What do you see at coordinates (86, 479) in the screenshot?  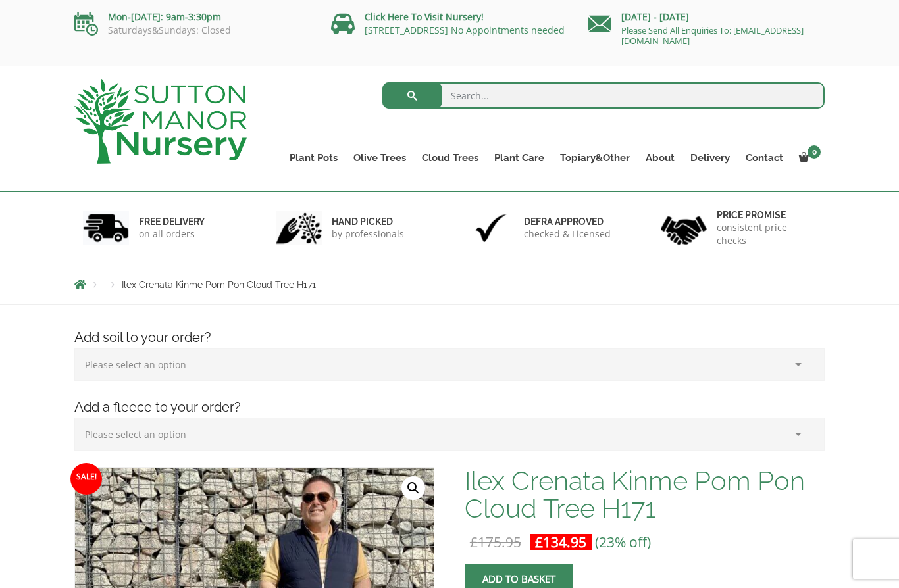 I see `span: Sale!` at bounding box center [86, 479].